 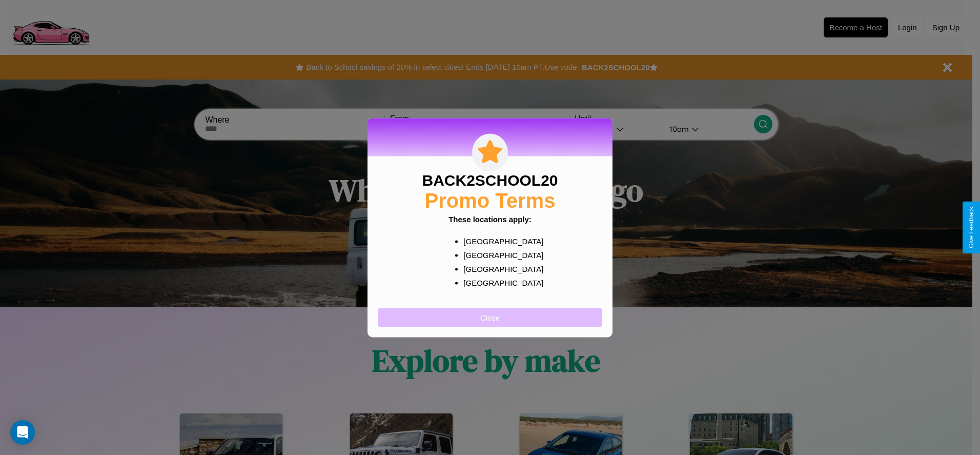 I want to click on button: Close, so click(x=490, y=317).